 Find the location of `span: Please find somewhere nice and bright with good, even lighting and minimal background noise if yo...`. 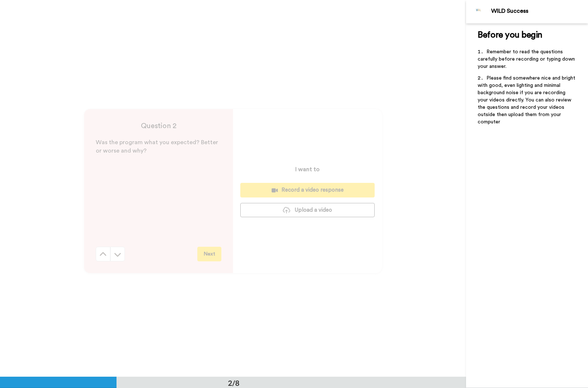

span: Please find somewhere nice and bright with good, even lighting and minimal background noise if yo... is located at coordinates (527, 100).